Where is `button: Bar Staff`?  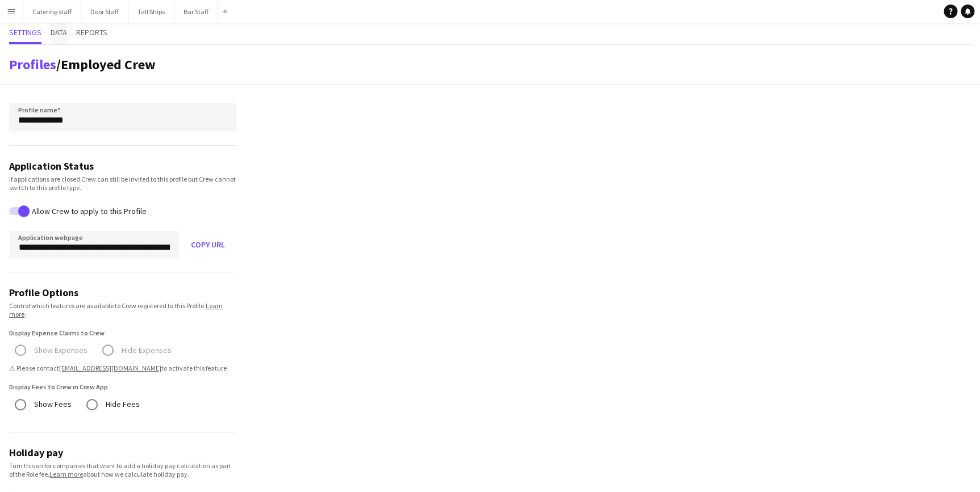 button: Bar Staff is located at coordinates (196, 11).